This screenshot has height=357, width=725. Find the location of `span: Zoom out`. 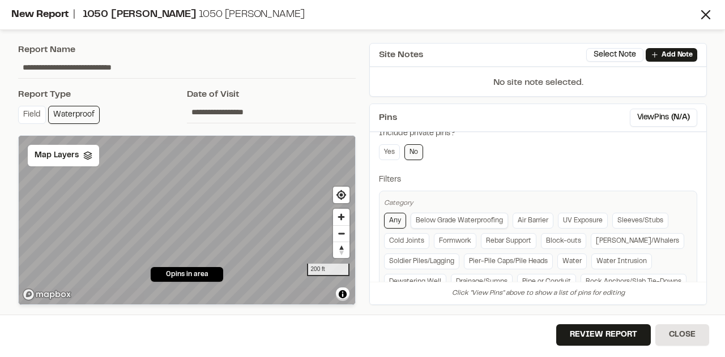

span: Zoom out is located at coordinates (341, 234).